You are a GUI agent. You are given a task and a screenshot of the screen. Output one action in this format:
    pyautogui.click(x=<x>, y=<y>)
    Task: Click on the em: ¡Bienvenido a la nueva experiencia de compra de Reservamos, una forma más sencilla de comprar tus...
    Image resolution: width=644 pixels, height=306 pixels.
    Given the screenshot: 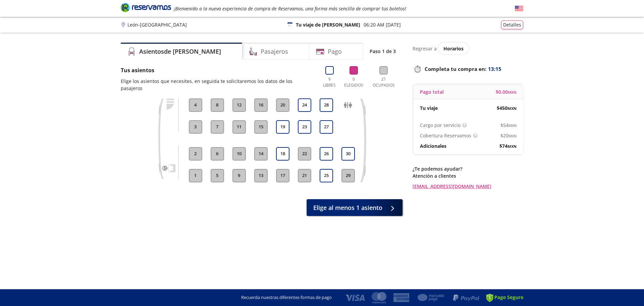 What is the action you would take?
    pyautogui.click(x=290, y=9)
    